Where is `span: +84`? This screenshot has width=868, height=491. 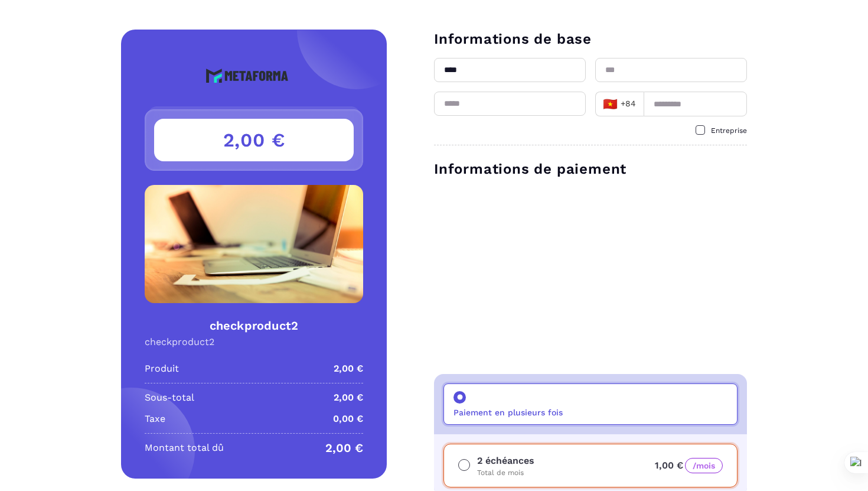 span: +84 is located at coordinates (619, 104).